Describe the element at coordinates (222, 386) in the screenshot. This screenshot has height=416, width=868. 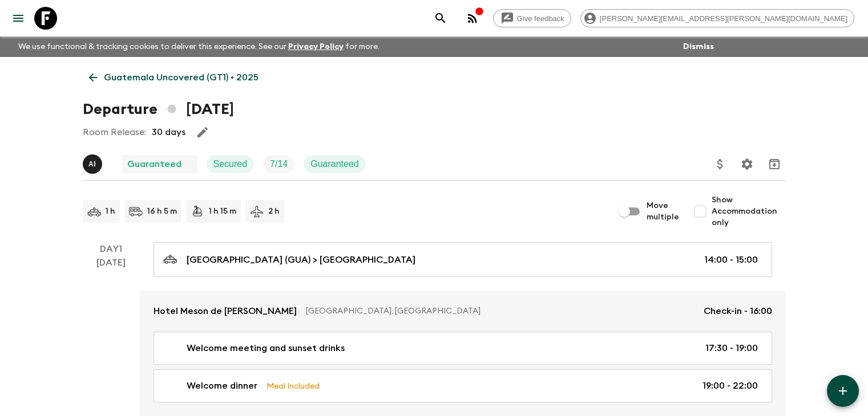
I see `p: Welcome dinner` at that location.